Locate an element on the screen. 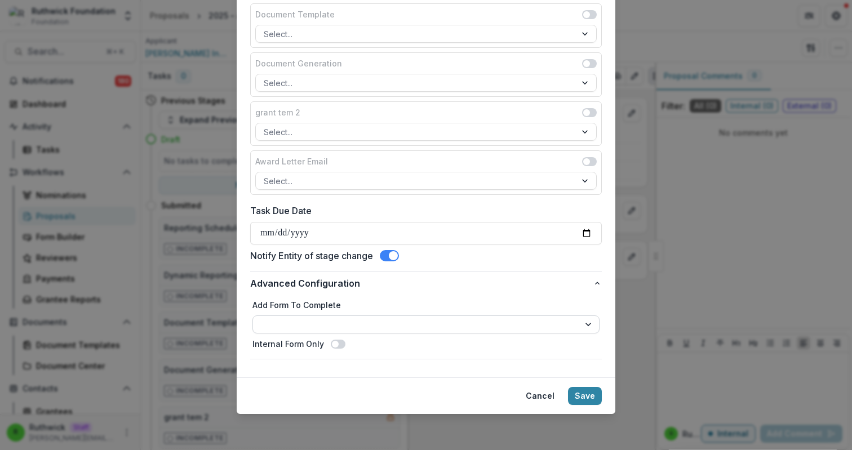 The height and width of the screenshot is (450, 852). label: Add Form To Complete is located at coordinates (426, 305).